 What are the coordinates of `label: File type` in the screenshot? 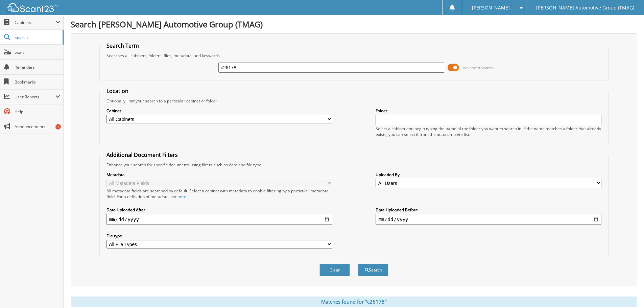 It's located at (219, 235).